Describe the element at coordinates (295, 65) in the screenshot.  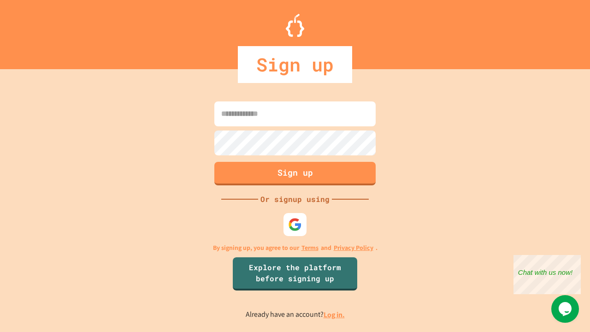
I see `div: Sign up` at that location.